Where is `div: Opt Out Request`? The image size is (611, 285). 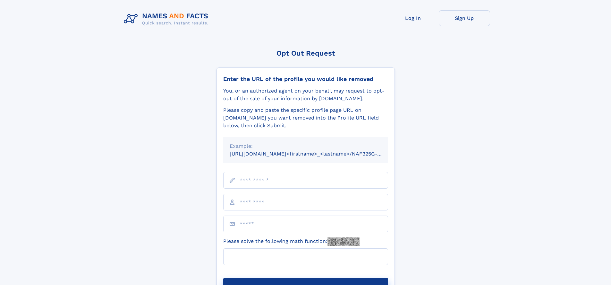 div: Opt Out Request is located at coordinates (306, 53).